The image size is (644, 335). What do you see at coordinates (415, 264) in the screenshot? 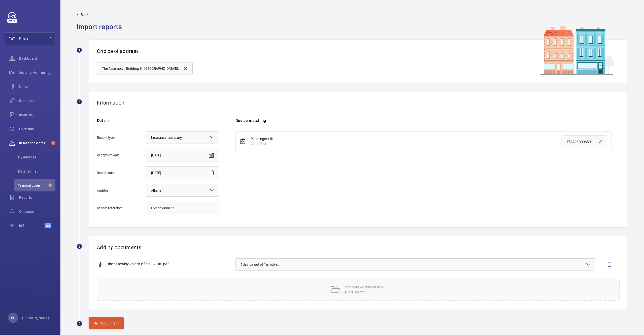
I see `button: 1 device out of 1 involved` at bounding box center [415, 264].